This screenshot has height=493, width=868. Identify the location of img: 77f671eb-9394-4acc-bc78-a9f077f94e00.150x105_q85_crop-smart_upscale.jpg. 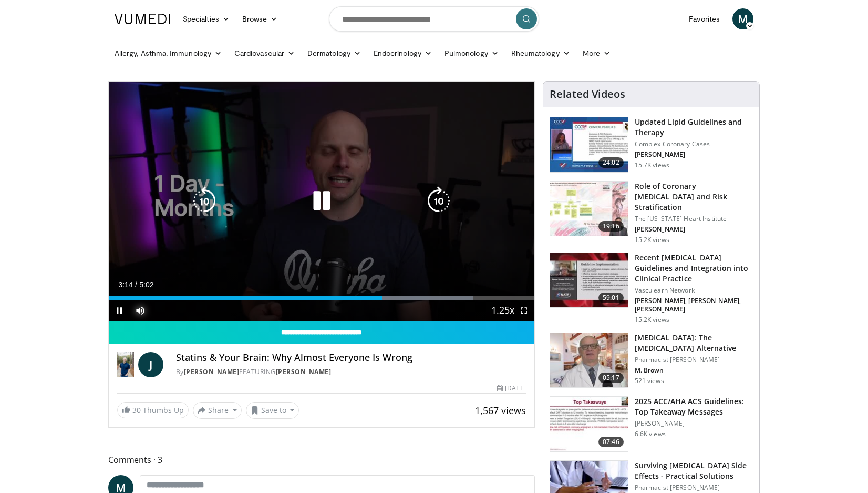
(589, 145).